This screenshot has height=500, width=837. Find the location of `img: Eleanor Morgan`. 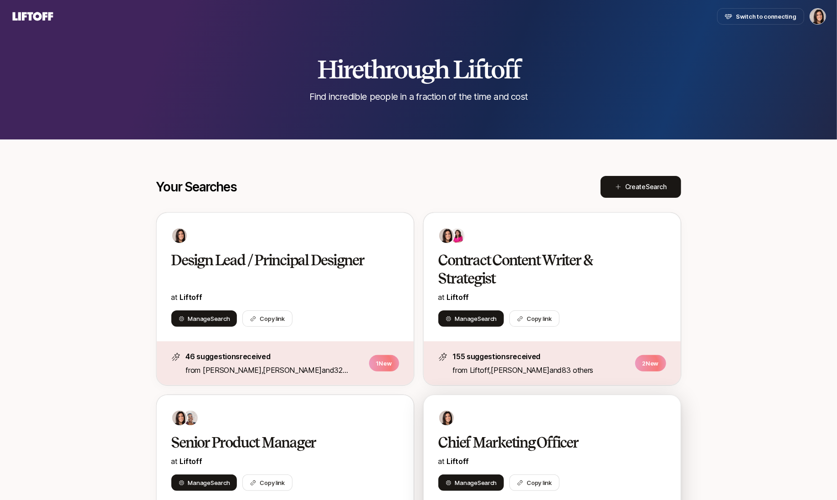

img: Eleanor Morgan is located at coordinates (817, 16).